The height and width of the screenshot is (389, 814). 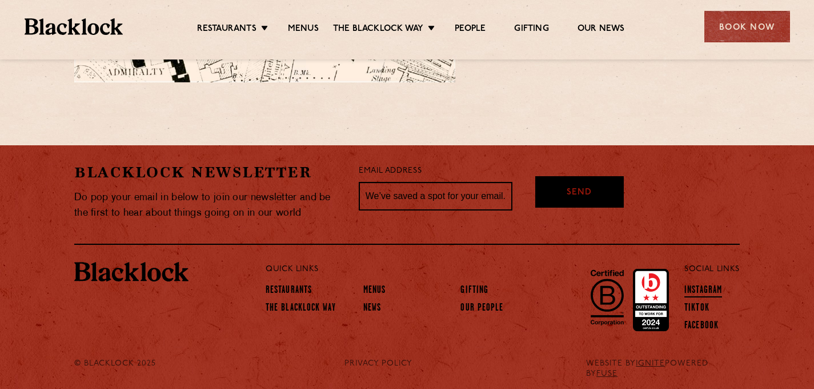 I want to click on a: PRIVACY POLICY, so click(x=378, y=363).